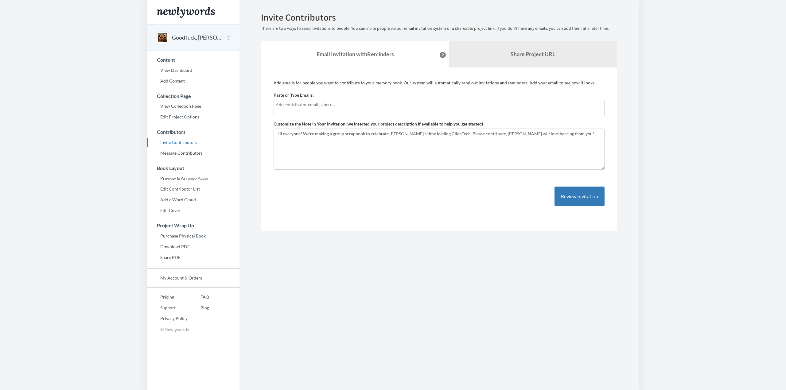 This screenshot has width=786, height=390. Describe the element at coordinates (193, 200) in the screenshot. I see `a: Add a Word Cloud` at that location.